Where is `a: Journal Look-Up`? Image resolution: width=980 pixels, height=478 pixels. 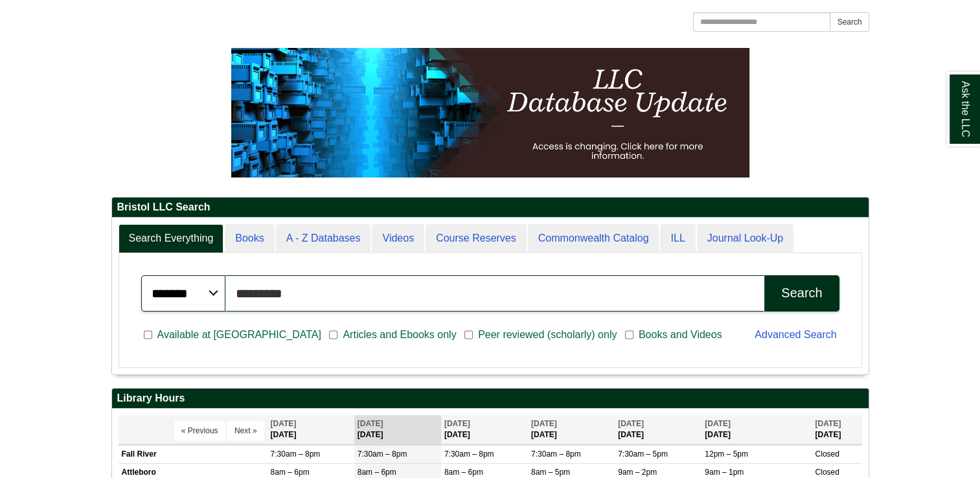
a: Journal Look-Up is located at coordinates (745, 238).